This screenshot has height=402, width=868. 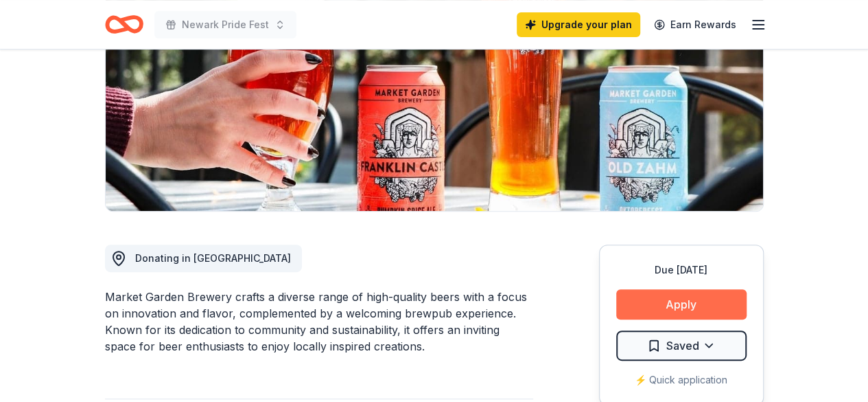 I want to click on button: Saved, so click(x=681, y=346).